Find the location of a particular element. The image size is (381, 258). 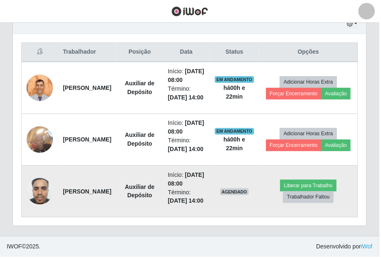

button: Liberar para Trabalho is located at coordinates (310, 187).